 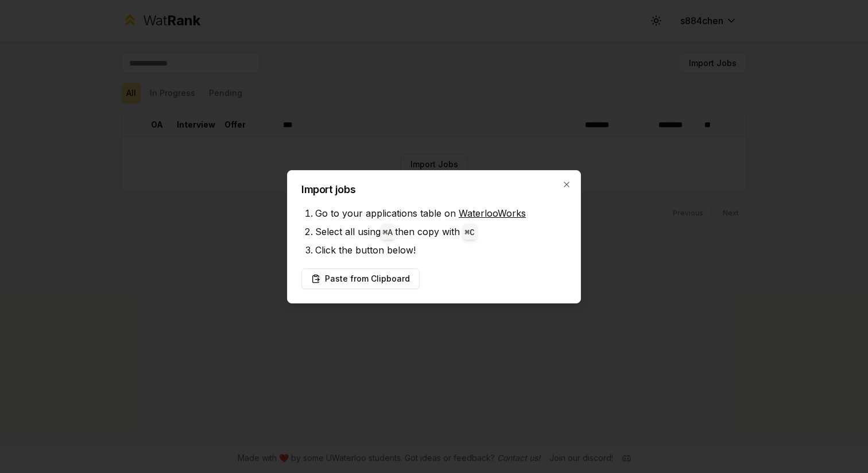 I want to click on li: Select all using then copy with, so click(x=441, y=231).